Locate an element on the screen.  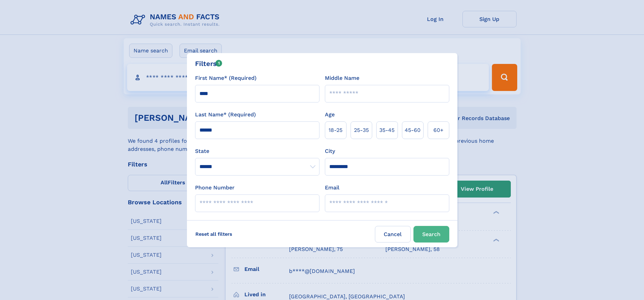
label: First Name* (Required) is located at coordinates (226, 78).